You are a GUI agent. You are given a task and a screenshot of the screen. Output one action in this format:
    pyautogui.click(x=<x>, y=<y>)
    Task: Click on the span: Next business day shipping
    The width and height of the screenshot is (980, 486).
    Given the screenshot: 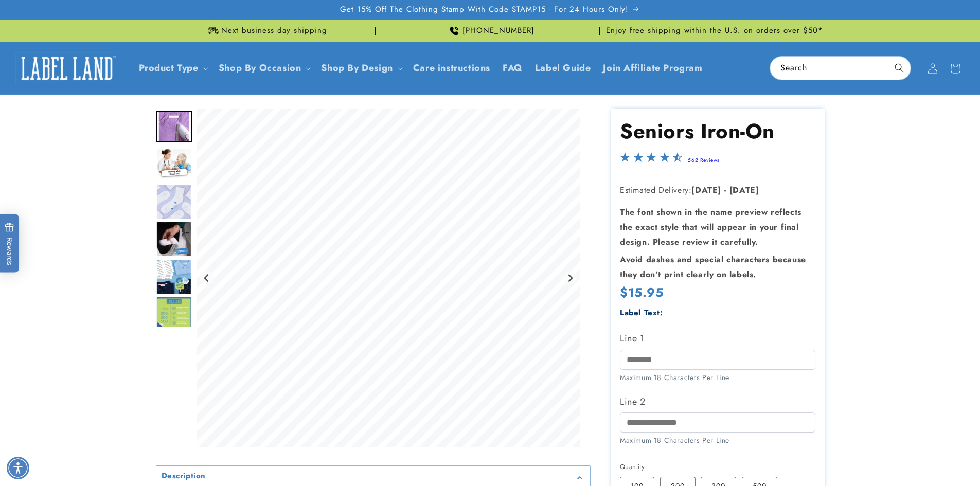 What is the action you would take?
    pyautogui.click(x=274, y=31)
    